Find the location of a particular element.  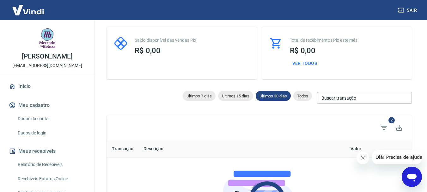

p: Saldo disponível das vendas Pix is located at coordinates (192, 40).